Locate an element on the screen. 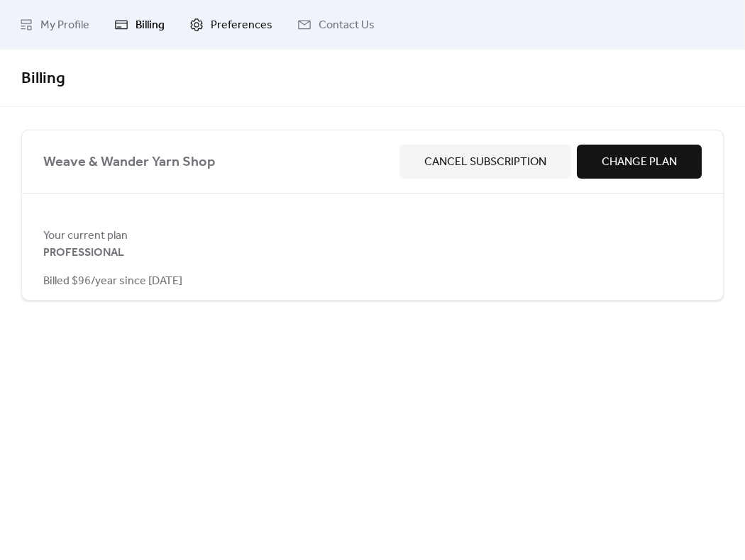 The height and width of the screenshot is (560, 745). a: Preferences is located at coordinates (231, 25).